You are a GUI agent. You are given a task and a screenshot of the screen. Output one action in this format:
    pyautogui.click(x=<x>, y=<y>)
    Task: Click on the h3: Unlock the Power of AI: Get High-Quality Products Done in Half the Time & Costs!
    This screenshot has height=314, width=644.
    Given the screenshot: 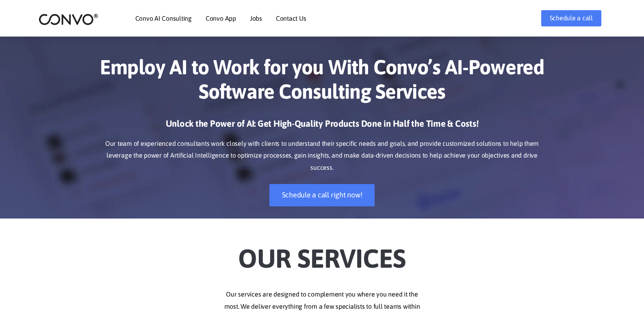 What is the action you would take?
    pyautogui.click(x=322, y=127)
    